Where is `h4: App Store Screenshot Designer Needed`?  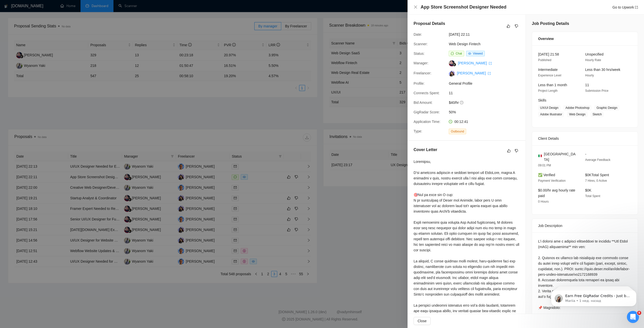
h4: App Store Screenshot Designer Needed is located at coordinates (463, 7).